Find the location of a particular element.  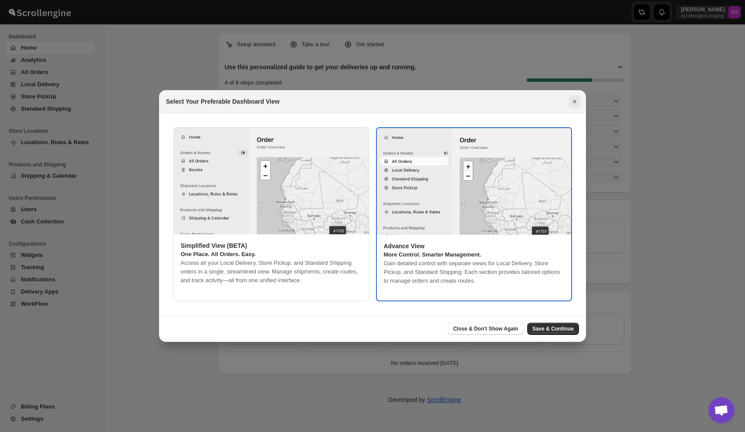

button: Close is located at coordinates (575, 102).